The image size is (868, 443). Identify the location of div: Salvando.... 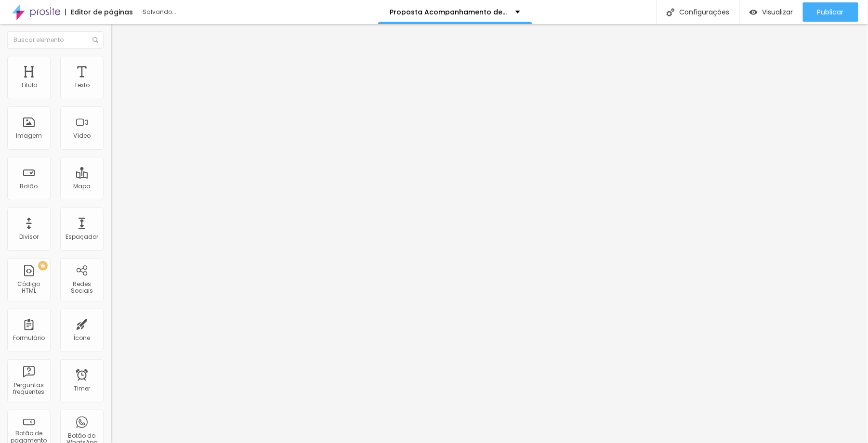
(198, 12).